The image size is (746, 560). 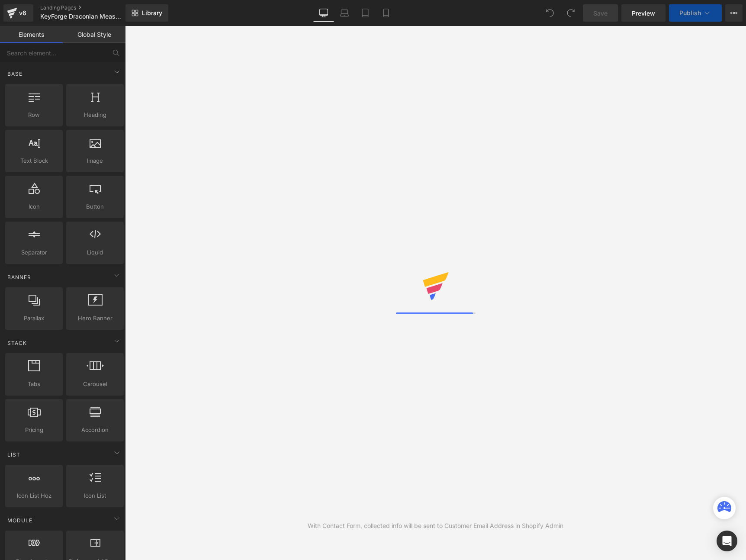 What do you see at coordinates (690, 13) in the screenshot?
I see `span: Publish` at bounding box center [690, 13].